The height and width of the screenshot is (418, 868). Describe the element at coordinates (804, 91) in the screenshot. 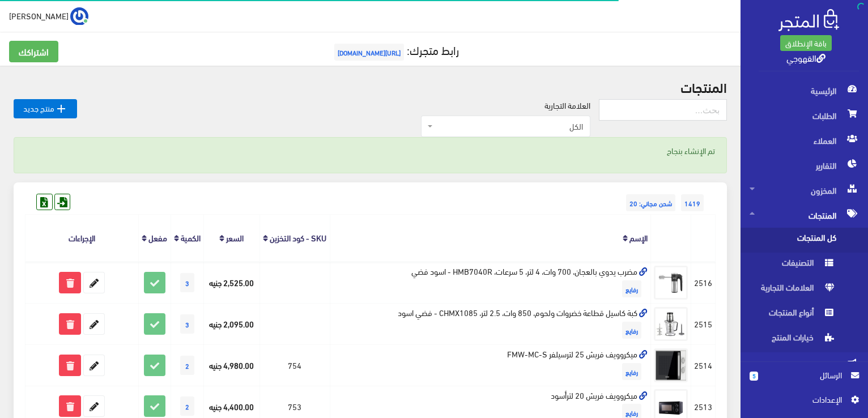

I see `a: الرئيسية` at that location.